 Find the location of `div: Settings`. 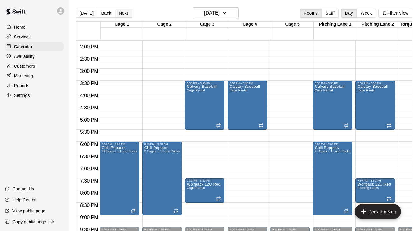

div: Settings is located at coordinates (34, 95).